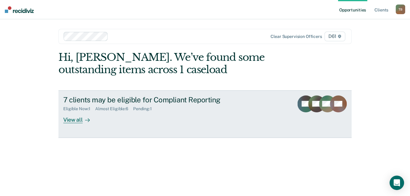  Describe the element at coordinates (19, 10) in the screenshot. I see `img: Recidiviz` at that location.